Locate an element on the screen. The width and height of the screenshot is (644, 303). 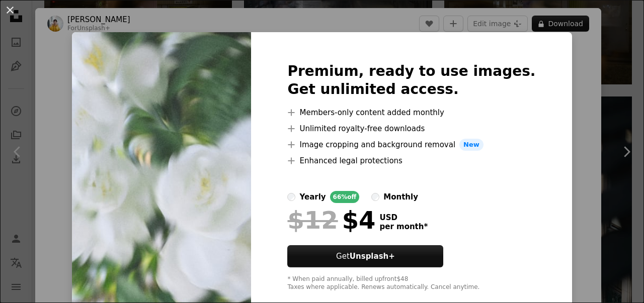
span: USD is located at coordinates (403, 218).